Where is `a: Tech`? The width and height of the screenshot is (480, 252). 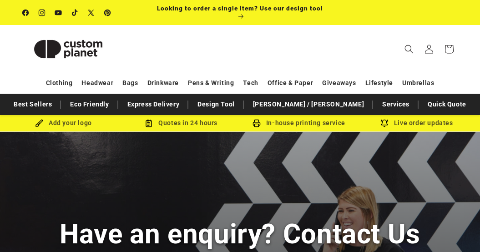
a: Tech is located at coordinates (250, 83).